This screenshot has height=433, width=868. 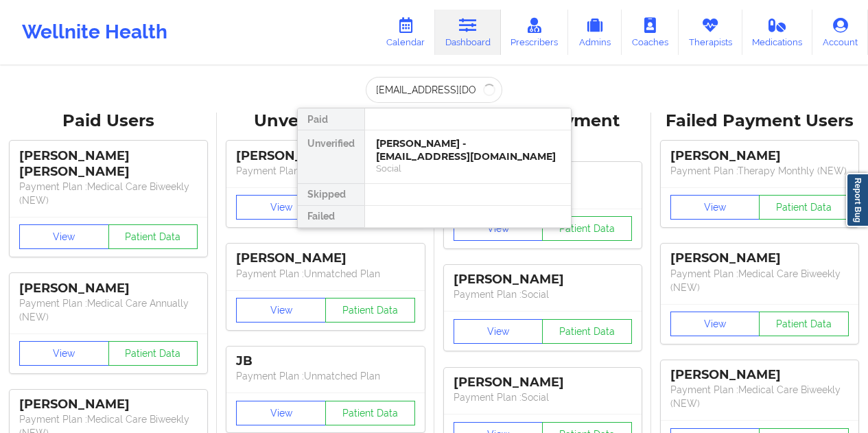 What do you see at coordinates (468, 168) in the screenshot?
I see `div: Social` at bounding box center [468, 168].